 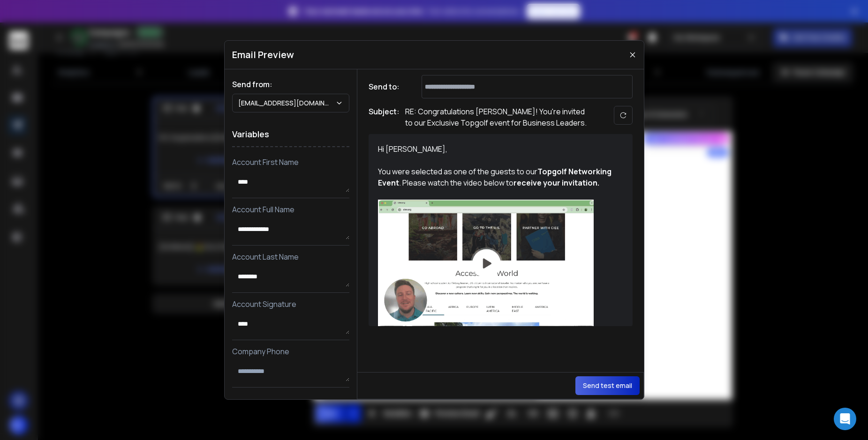 What do you see at coordinates (384, 117) in the screenshot?
I see `h1: Subject:` at bounding box center [384, 117].